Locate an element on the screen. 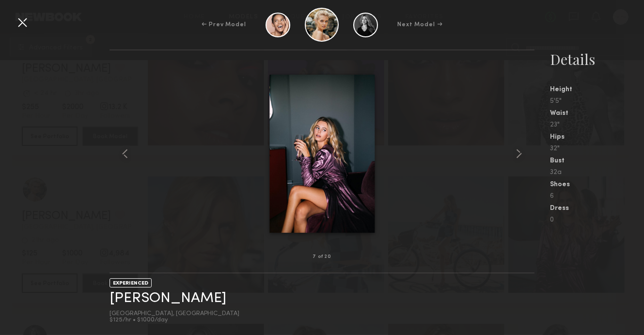 The height and width of the screenshot is (335, 644). div: Waist is located at coordinates (597, 114).